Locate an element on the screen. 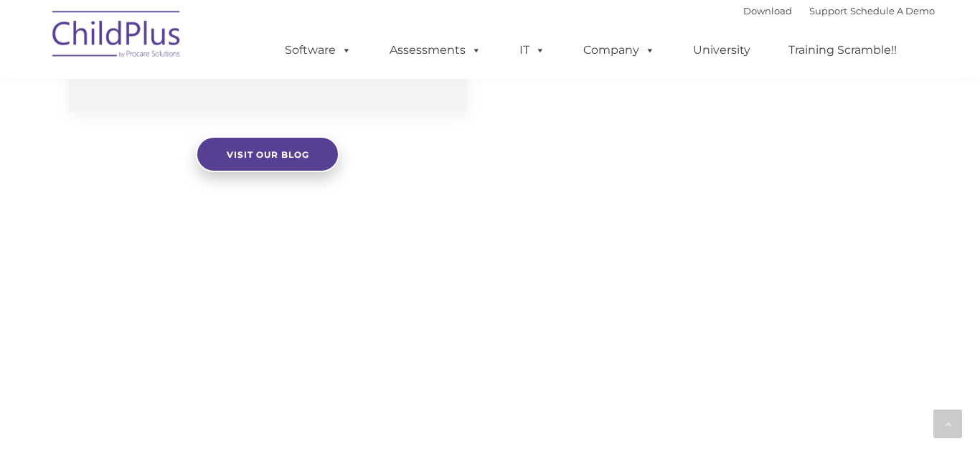 This screenshot has width=980, height=454. span: Visit our blog is located at coordinates (268, 154).